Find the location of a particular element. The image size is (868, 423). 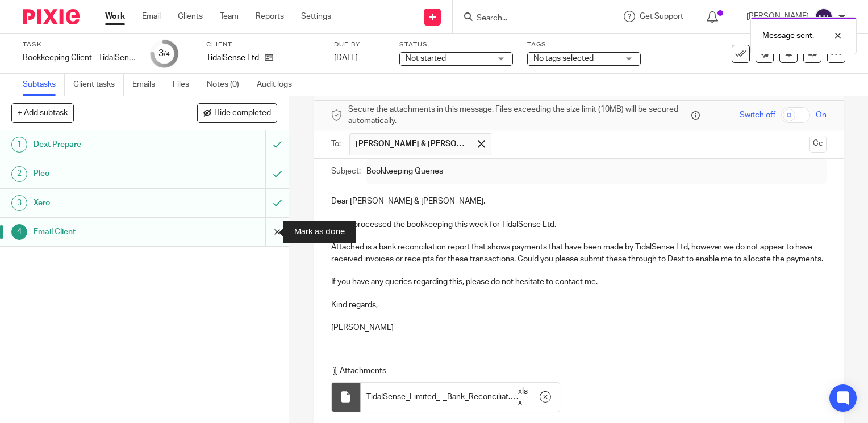

label: To: is located at coordinates (337, 144).